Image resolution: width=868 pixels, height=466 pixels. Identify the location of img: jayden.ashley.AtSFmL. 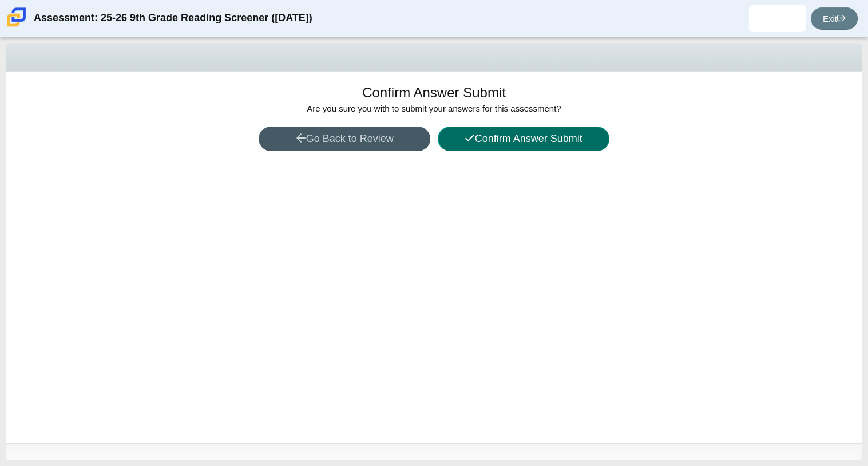
(777, 18).